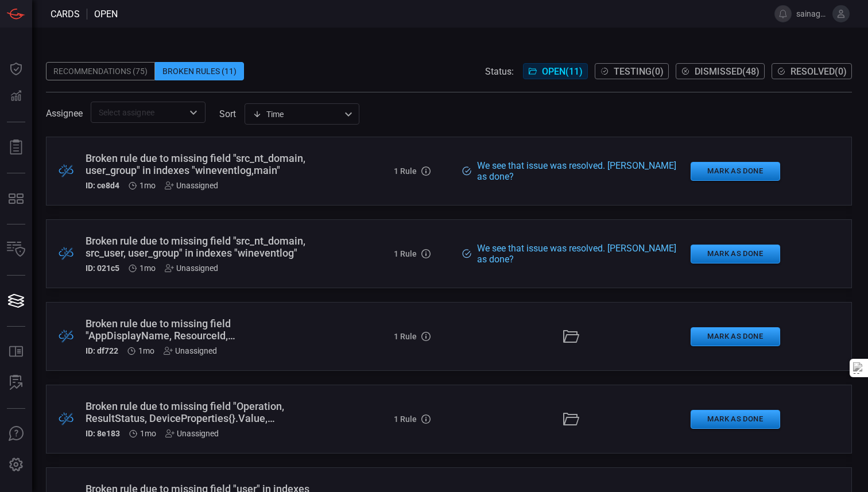  Describe the element at coordinates (102, 268) in the screenshot. I see `h5: ID: 021c5` at that location.